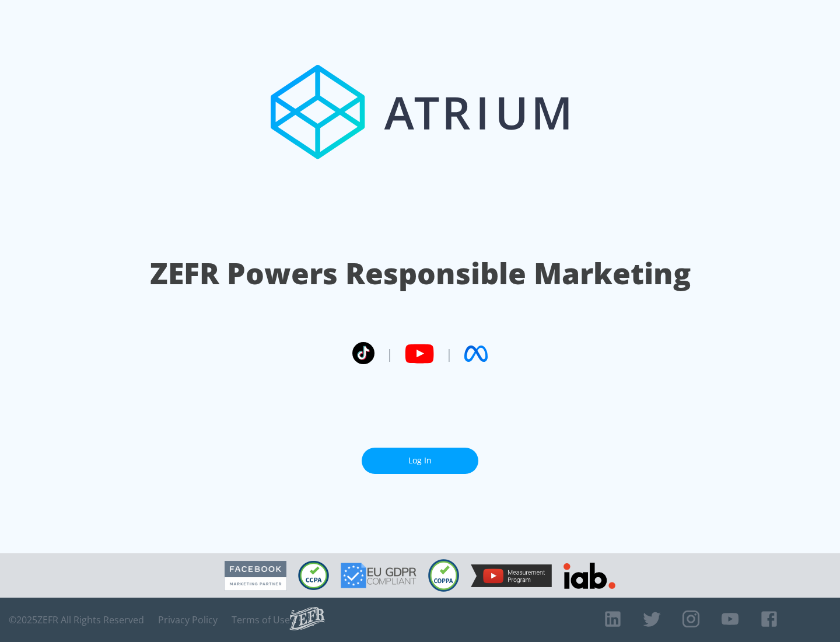  I want to click on img: COPPA Compliant, so click(443, 576).